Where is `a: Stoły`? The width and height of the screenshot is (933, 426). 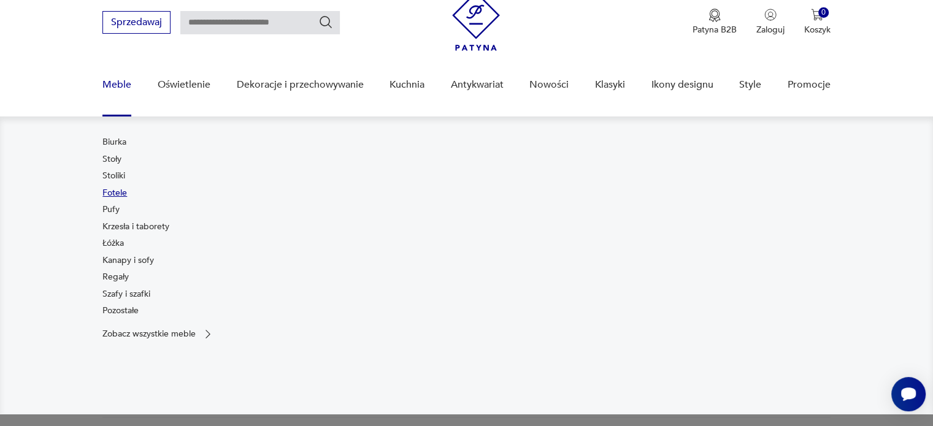
a: Stoły is located at coordinates (112, 160).